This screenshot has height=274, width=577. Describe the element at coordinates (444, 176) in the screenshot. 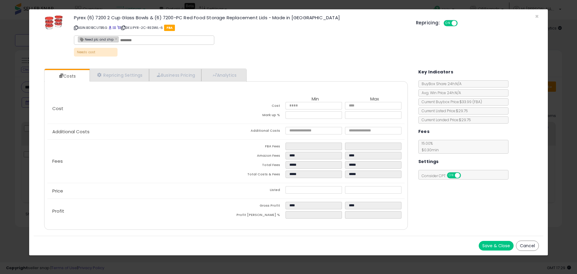

I see `span: Consider CPT:` at that location.